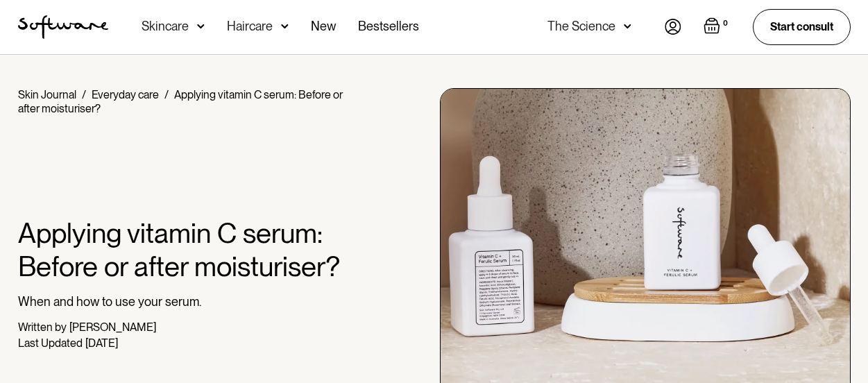  What do you see at coordinates (188, 250) in the screenshot?
I see `h1: Applying vitamin C serum: Before or after moisturiser?` at bounding box center [188, 250].